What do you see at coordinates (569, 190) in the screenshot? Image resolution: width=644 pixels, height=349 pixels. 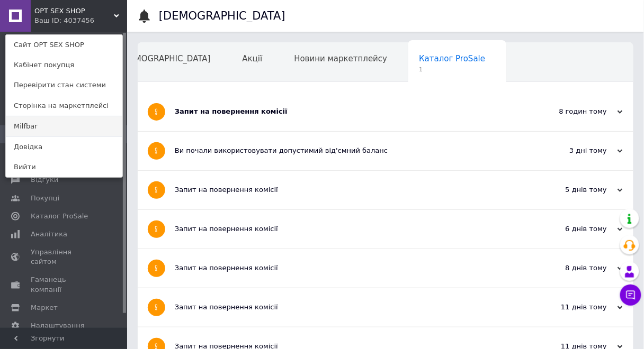 I see `div: 5 днів тому` at bounding box center [569, 190].